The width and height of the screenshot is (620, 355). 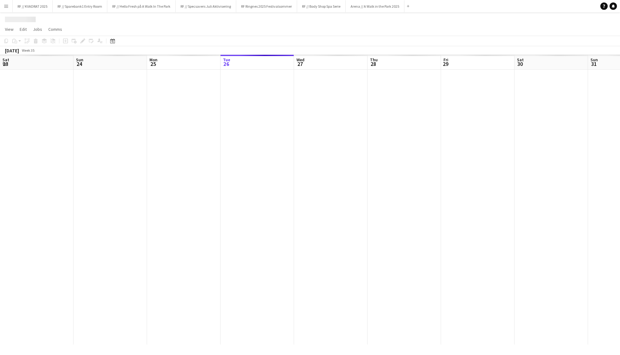 I want to click on a: View, so click(x=9, y=29).